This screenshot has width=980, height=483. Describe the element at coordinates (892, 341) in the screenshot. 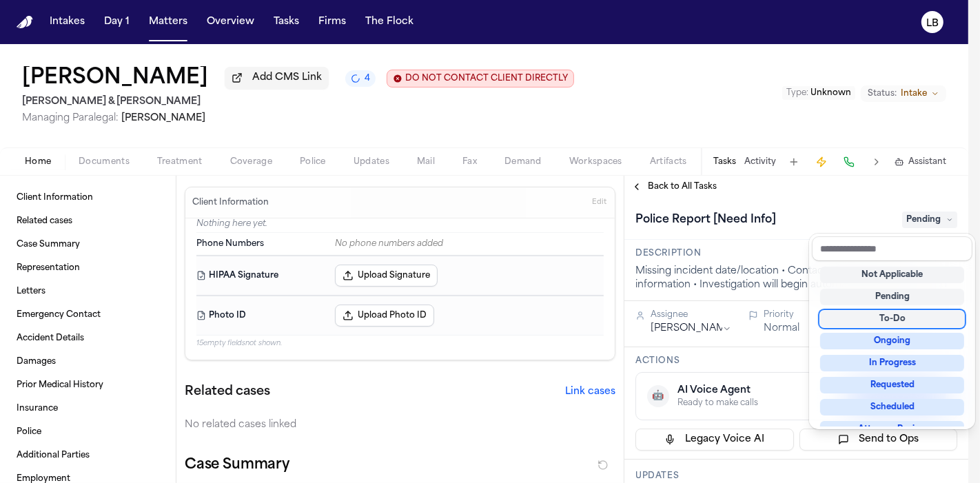

I see `div: Ongoing` at that location.